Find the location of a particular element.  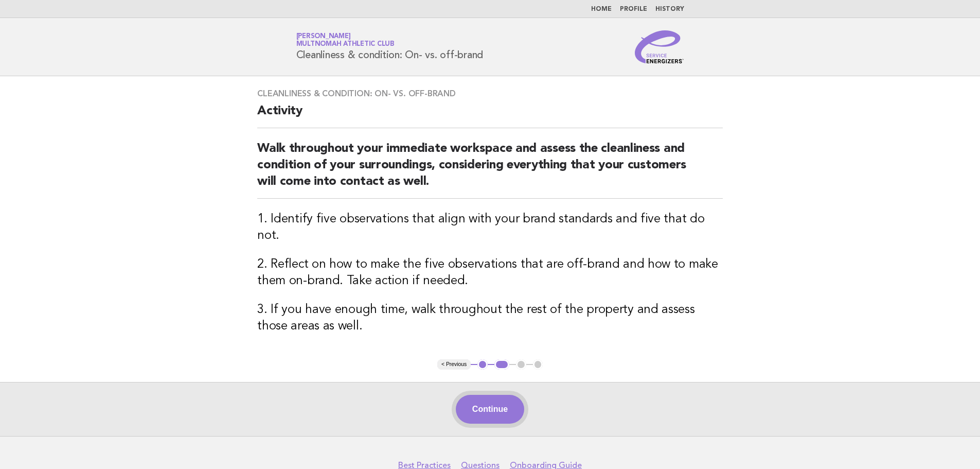

h3: 1. Identify five observations that align with your brand standards and five that do not. is located at coordinates (489, 227).